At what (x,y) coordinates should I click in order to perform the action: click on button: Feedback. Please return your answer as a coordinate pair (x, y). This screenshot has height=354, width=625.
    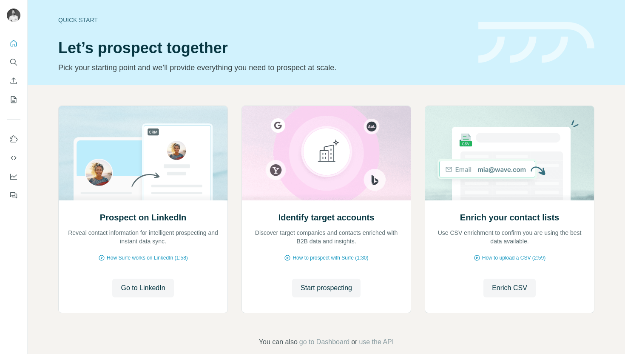
    Looking at the image, I should click on (14, 195).